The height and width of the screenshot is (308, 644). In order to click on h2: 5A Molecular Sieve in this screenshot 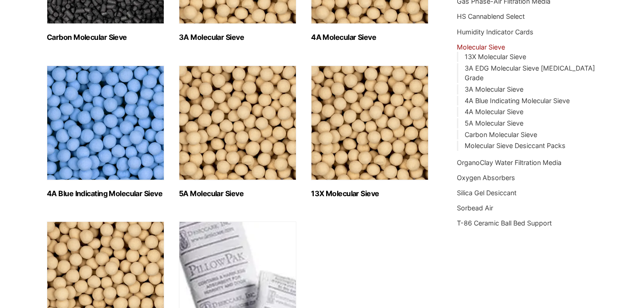, I will do `click(238, 193)`.